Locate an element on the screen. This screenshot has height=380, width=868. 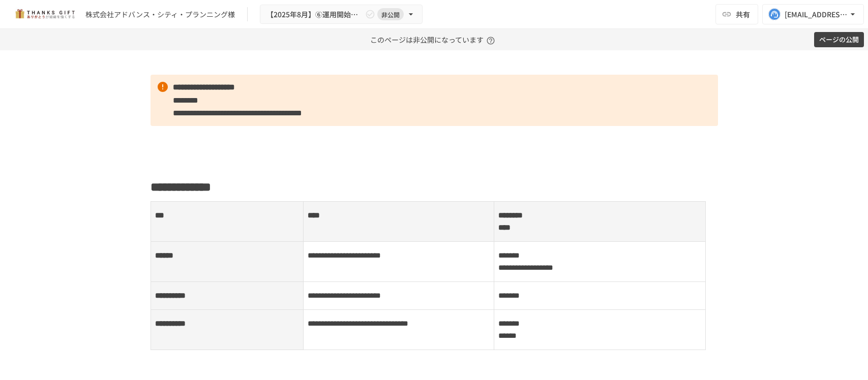
span: 共有 is located at coordinates (743, 14).